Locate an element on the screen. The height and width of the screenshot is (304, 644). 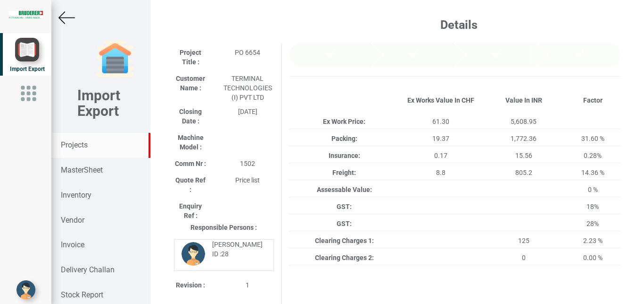
span: 1,772.36 is located at coordinates (524, 138).